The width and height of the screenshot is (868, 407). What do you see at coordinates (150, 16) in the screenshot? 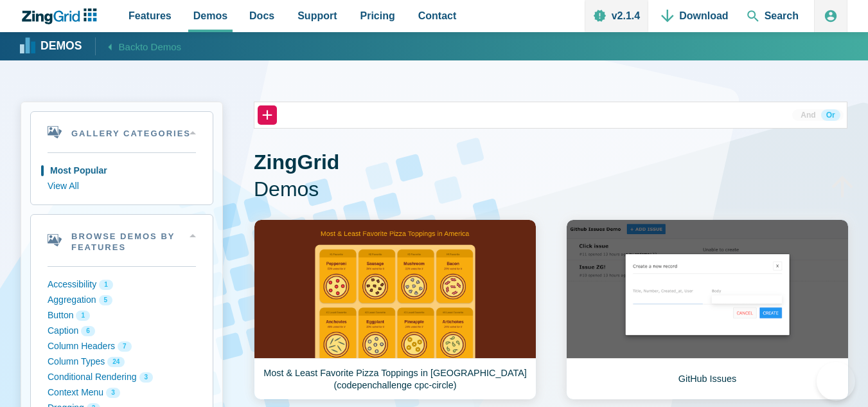
I see `span: Features` at bounding box center [150, 16].